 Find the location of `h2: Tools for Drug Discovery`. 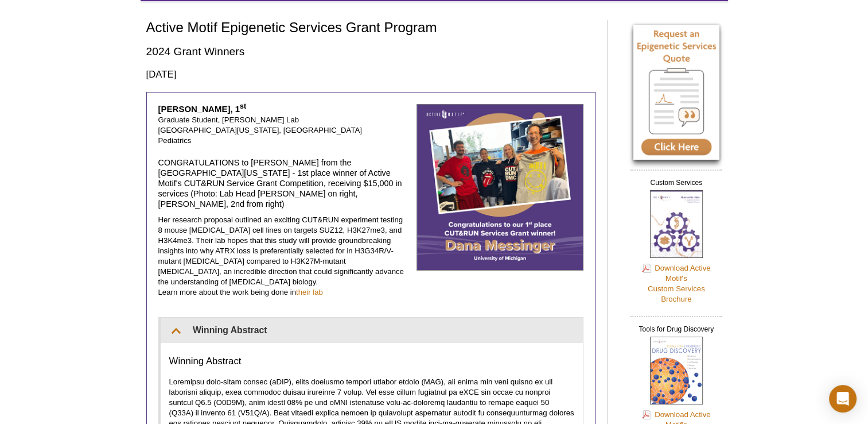

h2: Tools for Drug Discovery is located at coordinates (676, 326).